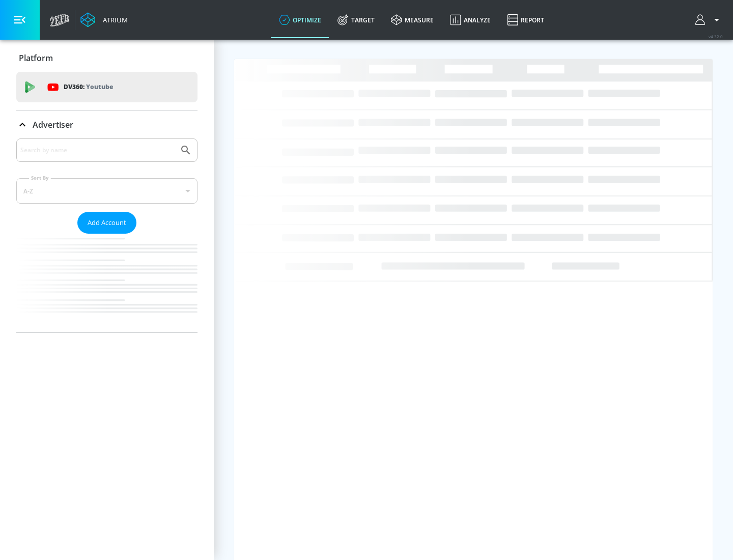 This screenshot has width=733, height=560. I want to click on p: DV360:, so click(88, 87).